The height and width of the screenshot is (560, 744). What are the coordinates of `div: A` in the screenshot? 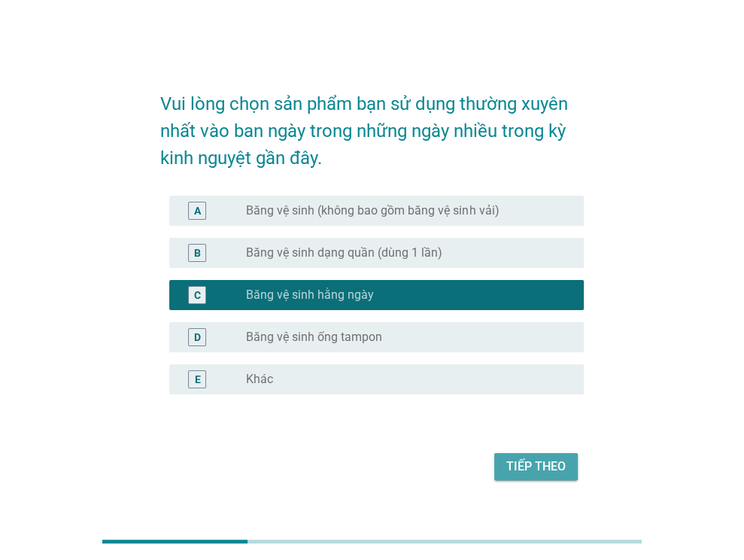 It's located at (197, 211).